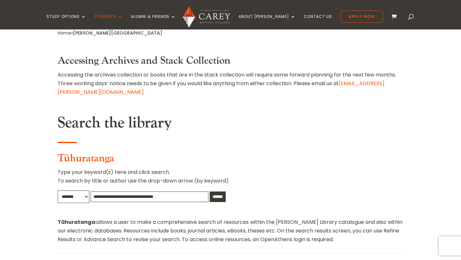 The image size is (461, 260). What do you see at coordinates (206, 17) in the screenshot?
I see `img: Carey Baptist College` at bounding box center [206, 17].